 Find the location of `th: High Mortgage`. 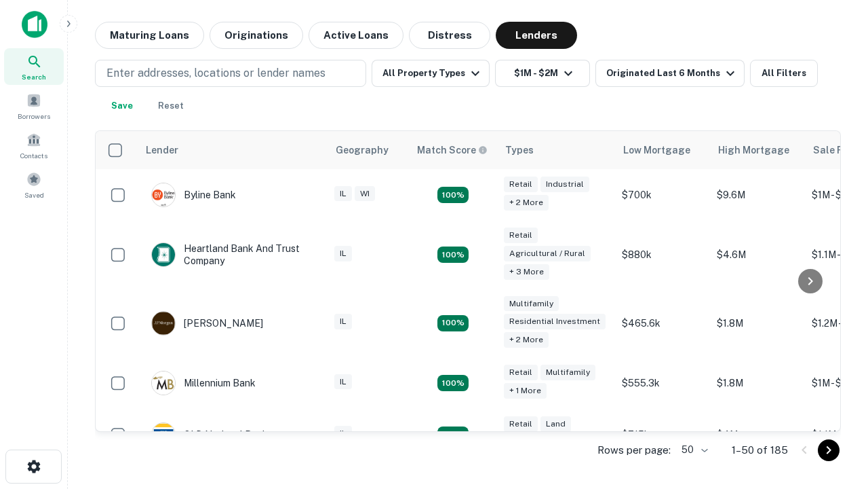

th: High Mortgage is located at coordinates (758, 150).